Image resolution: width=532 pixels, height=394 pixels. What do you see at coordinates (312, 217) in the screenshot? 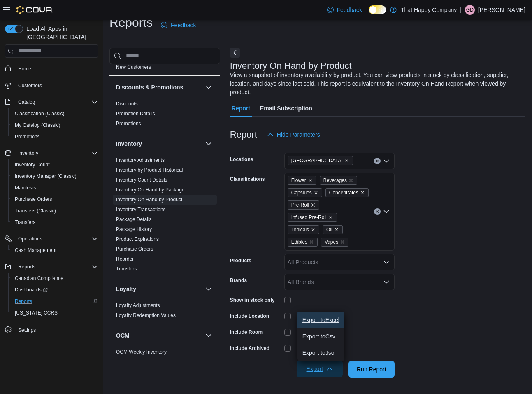
I see `span: Infused Pre-Roll` at bounding box center [312, 217].